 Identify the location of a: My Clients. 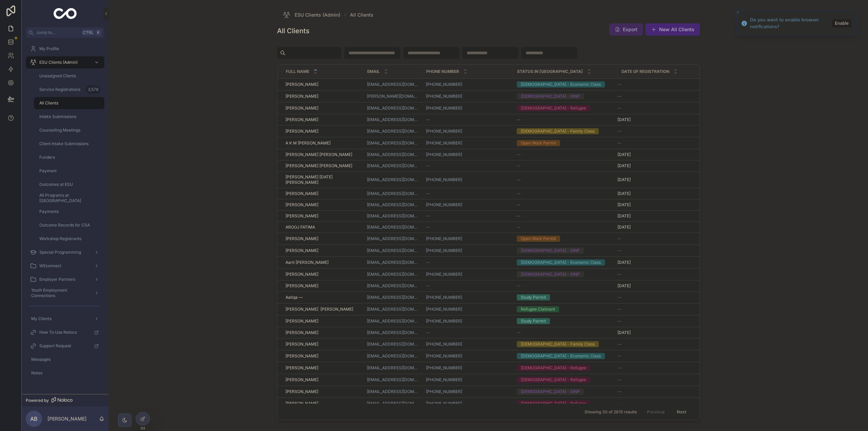
(65, 319).